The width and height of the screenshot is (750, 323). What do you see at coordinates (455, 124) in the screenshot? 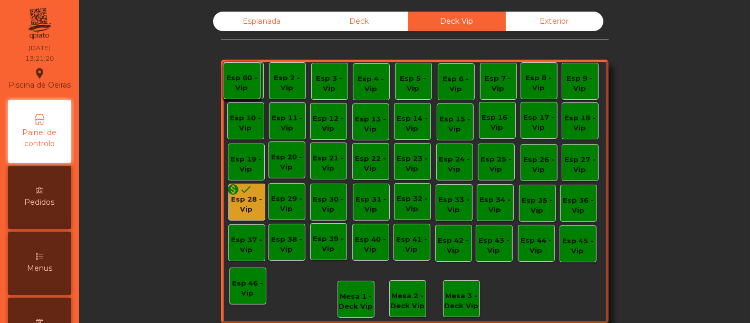
I see `div: Esp 15 - Vip` at bounding box center [455, 124].